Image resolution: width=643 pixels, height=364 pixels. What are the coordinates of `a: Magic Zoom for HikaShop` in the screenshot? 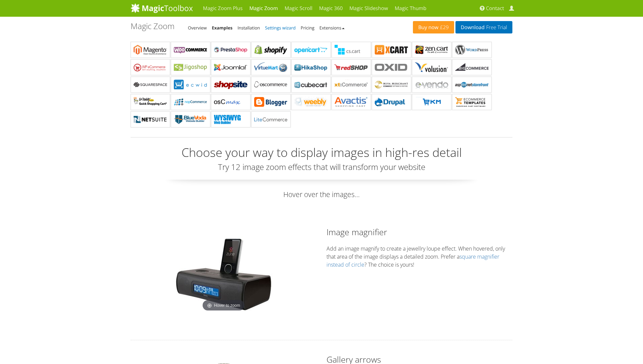 It's located at (311, 67).